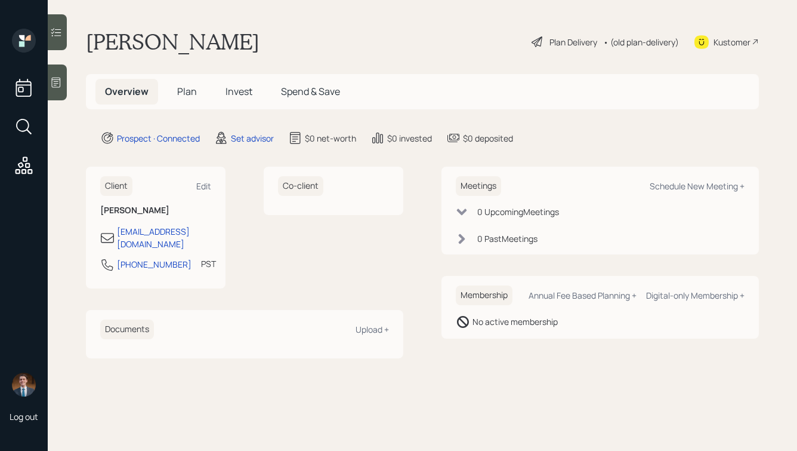 The height and width of the screenshot is (451, 797). Describe the element at coordinates (301, 186) in the screenshot. I see `h6: Co-client` at that location.